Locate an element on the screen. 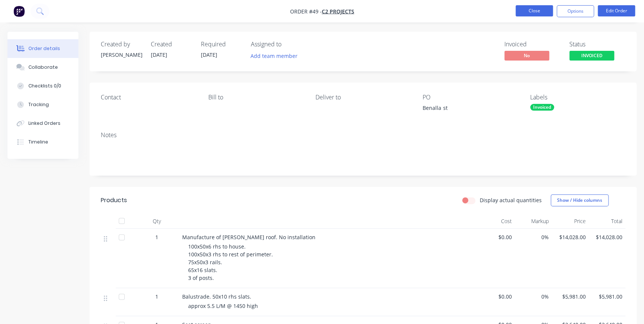  div: Price is located at coordinates (570, 221).